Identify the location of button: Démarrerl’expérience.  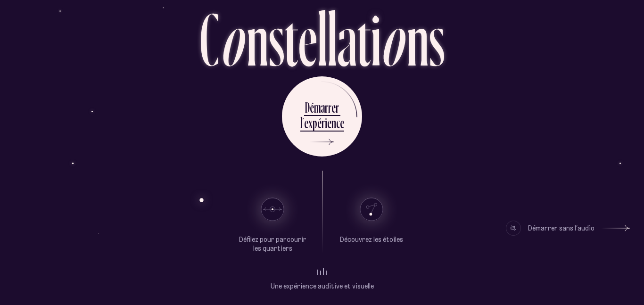
(322, 117).